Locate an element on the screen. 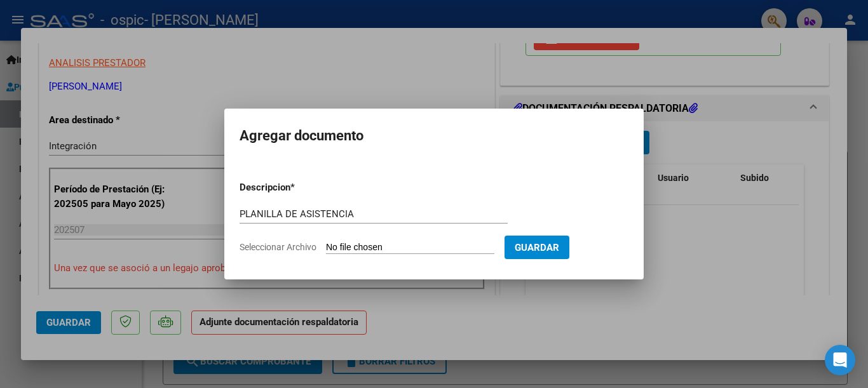 The width and height of the screenshot is (868, 388). span: Guardar is located at coordinates (537, 248).